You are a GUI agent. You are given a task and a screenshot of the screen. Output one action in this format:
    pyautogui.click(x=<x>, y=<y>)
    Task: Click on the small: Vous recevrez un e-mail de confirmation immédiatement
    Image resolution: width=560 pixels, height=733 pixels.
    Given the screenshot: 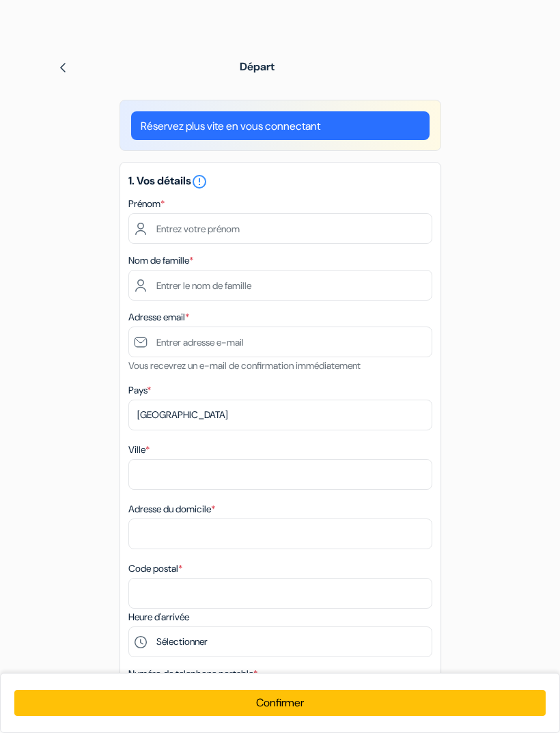 What is the action you would take?
    pyautogui.click(x=245, y=365)
    